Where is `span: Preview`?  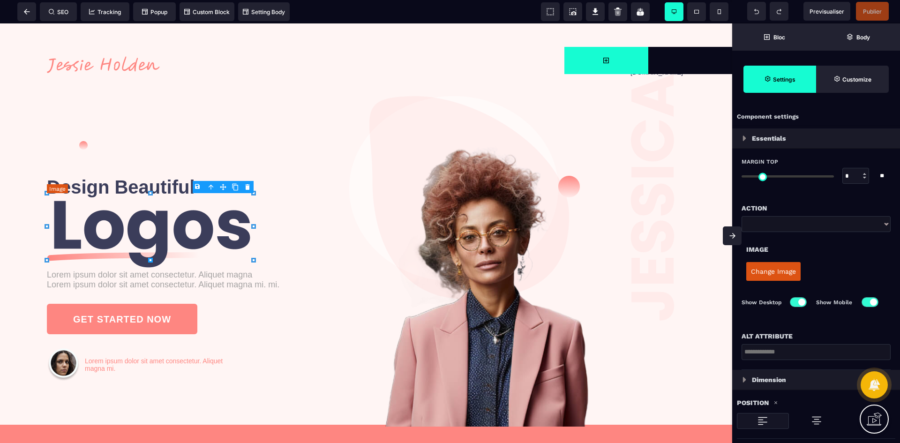
span: Preview is located at coordinates (827, 11).